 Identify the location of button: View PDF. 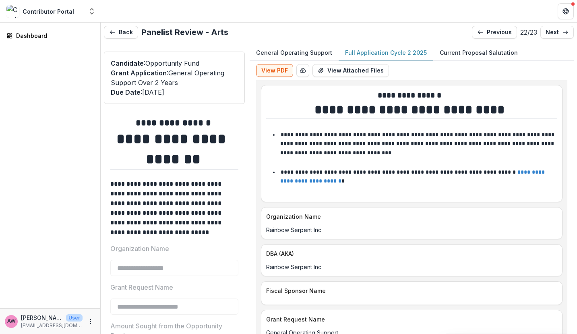
(275, 70).